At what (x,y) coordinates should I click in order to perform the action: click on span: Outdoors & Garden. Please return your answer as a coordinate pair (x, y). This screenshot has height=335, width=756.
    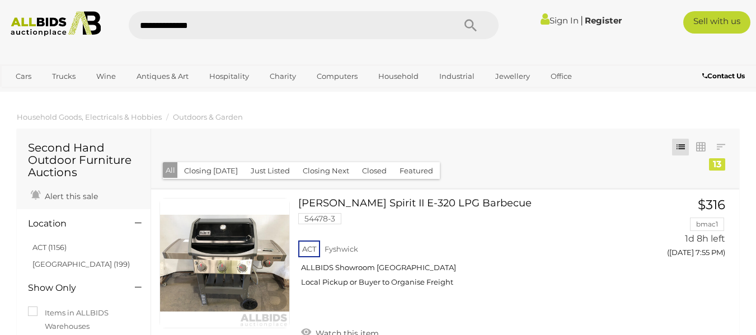
    Looking at the image, I should click on (208, 117).